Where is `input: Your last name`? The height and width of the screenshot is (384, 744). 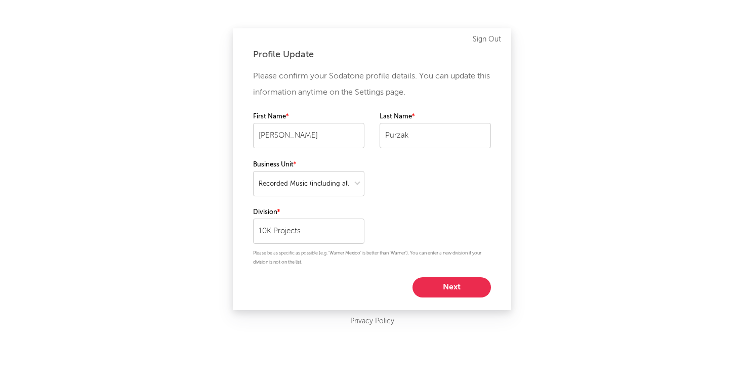 input: Your last name is located at coordinates (435, 136).